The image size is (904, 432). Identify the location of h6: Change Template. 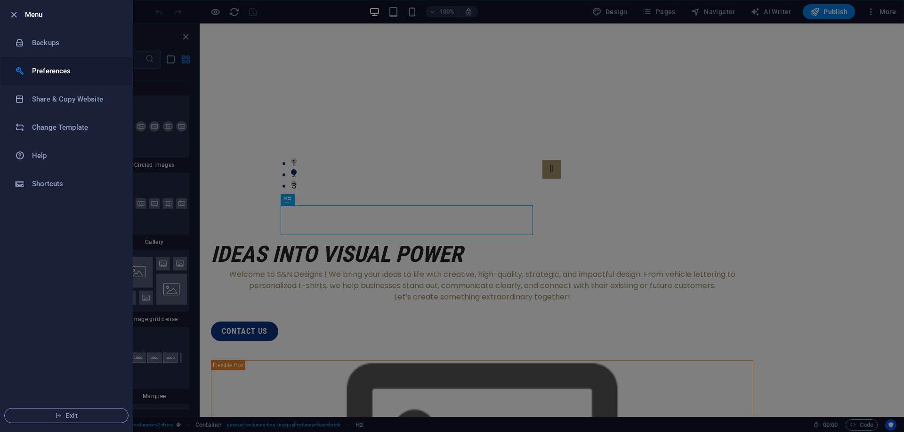
(75, 128).